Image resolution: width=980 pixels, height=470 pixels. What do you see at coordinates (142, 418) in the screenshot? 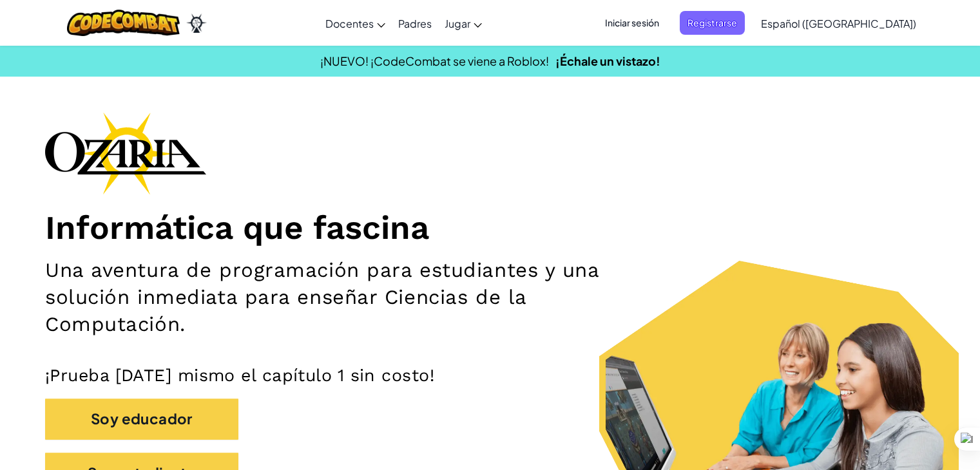
I see `button: Soy educador` at bounding box center [142, 418].